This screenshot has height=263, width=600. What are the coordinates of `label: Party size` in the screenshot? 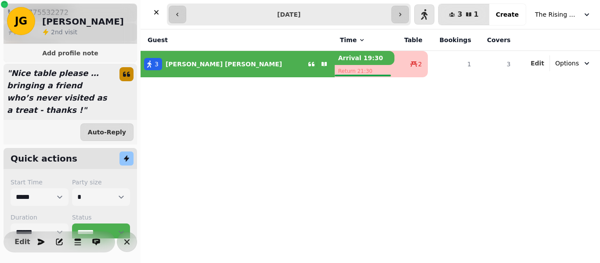 It's located at (101, 182).